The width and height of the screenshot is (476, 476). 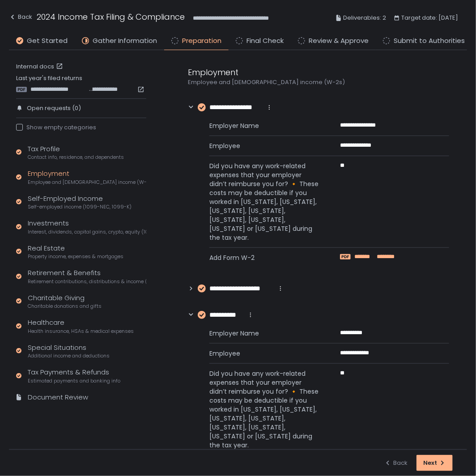 What do you see at coordinates (80, 331) in the screenshot?
I see `span: Health insurance, HSAs & medical expenses` at bounding box center [80, 331].